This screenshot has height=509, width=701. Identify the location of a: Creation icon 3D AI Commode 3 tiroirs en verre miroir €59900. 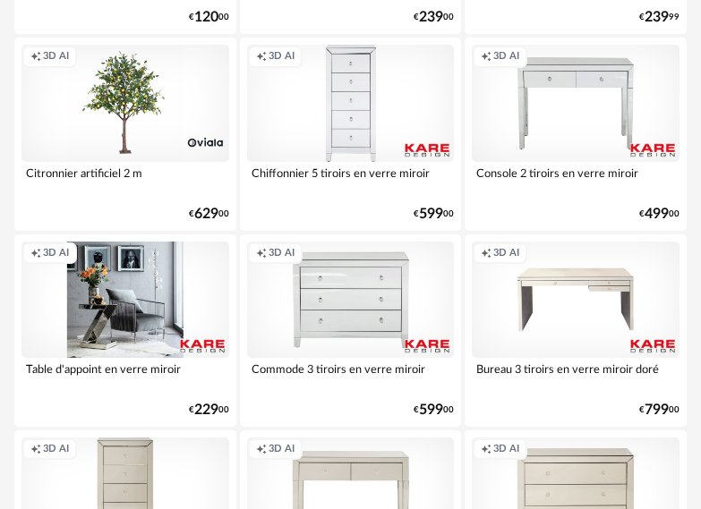
(351, 330).